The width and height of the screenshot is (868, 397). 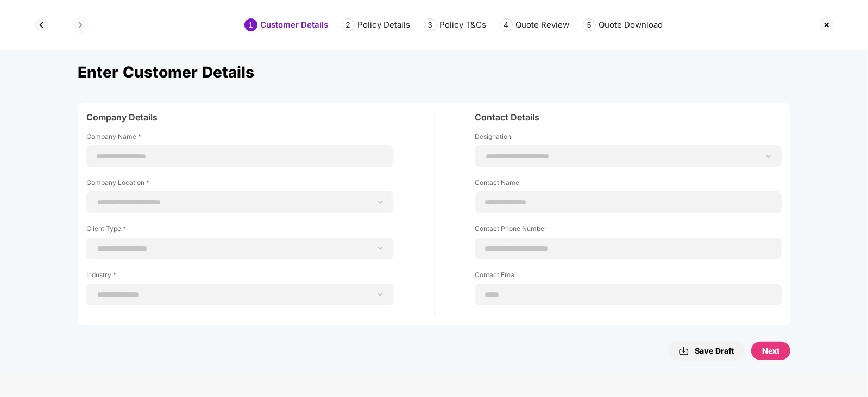 I want to click on img: svg+xml;base64,PHN2ZyBpZD0iQ3Jvc3MtMzJ4MzIiIHhtbG5zPSJodHRwOi8vd3d3LnczLm9yZy8yMDAwL3N2ZyIgd2lkdG..., so click(x=827, y=25).